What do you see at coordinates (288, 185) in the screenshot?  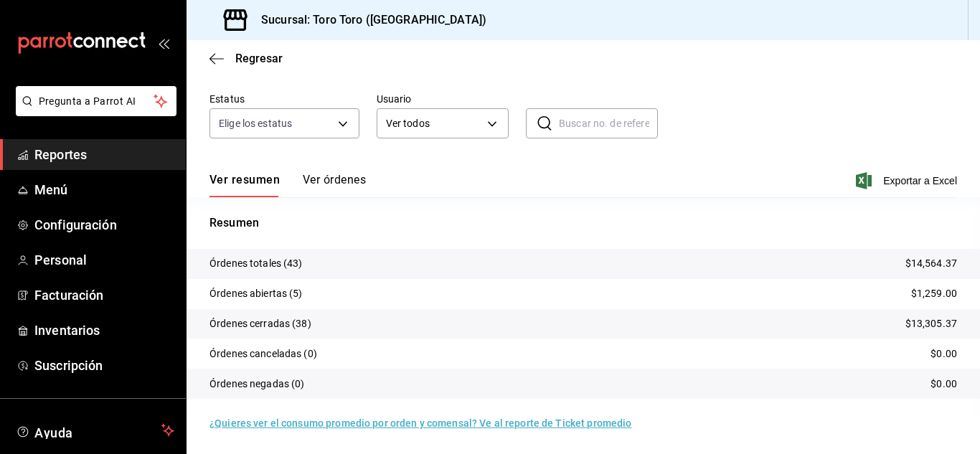 I see `div: navigation tabs` at bounding box center [288, 185].